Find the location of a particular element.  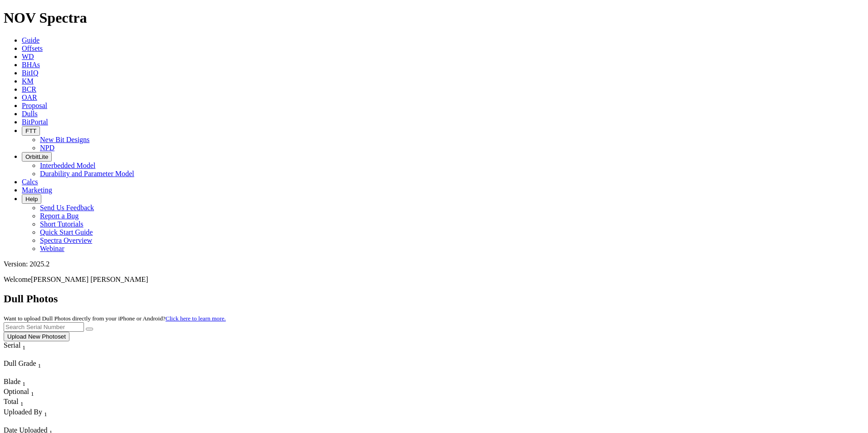

span: Blade is located at coordinates (12, 381).